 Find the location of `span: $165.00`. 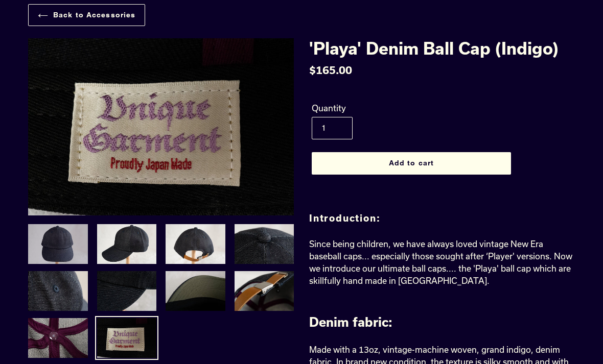

span: $165.00 is located at coordinates (331, 70).